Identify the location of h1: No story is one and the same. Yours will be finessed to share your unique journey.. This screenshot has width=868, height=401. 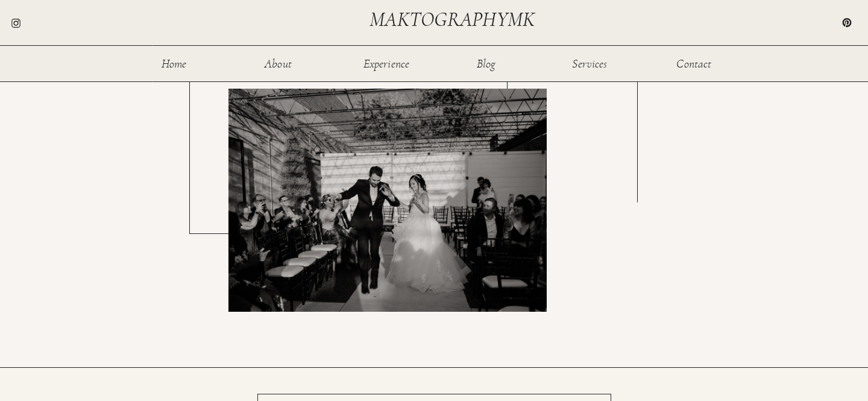
(349, 51).